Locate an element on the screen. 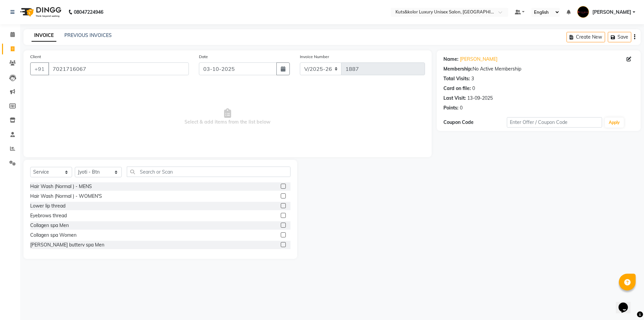  input: Search or Scan is located at coordinates (208, 172).